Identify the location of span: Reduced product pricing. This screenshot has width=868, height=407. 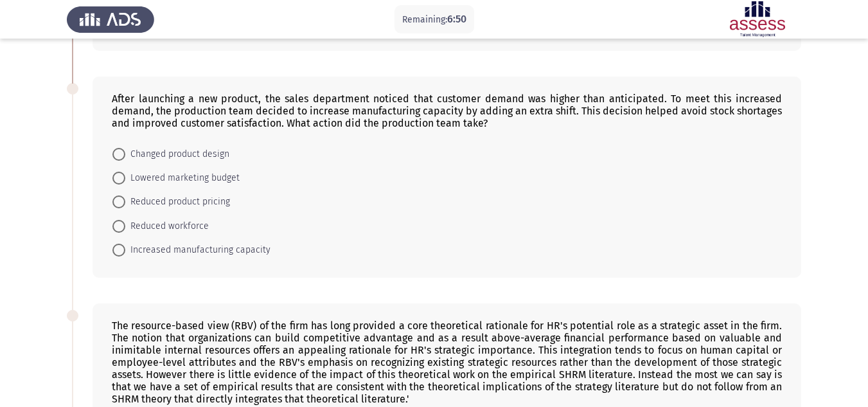
(177, 202).